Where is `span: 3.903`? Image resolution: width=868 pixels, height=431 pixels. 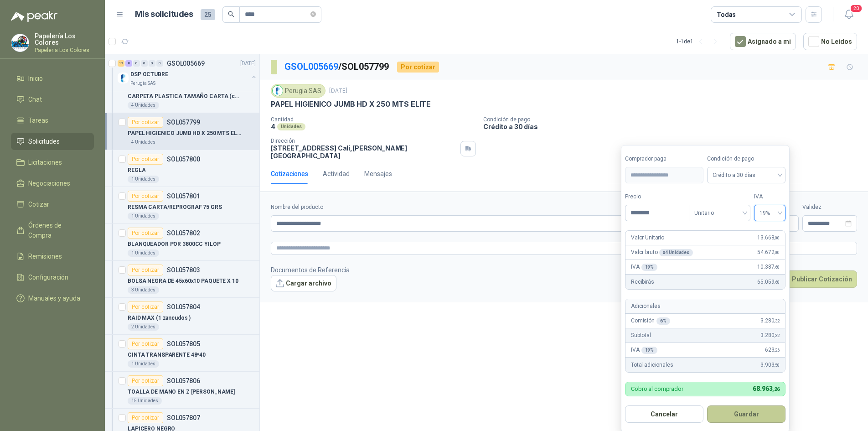
span: 3.903 is located at coordinates (770, 365).